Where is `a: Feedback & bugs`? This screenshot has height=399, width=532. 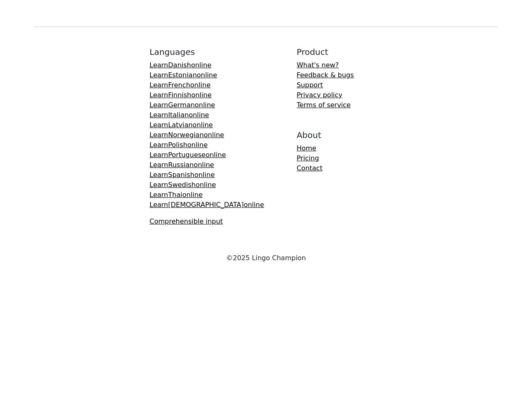
a: Feedback & bugs is located at coordinates (326, 74).